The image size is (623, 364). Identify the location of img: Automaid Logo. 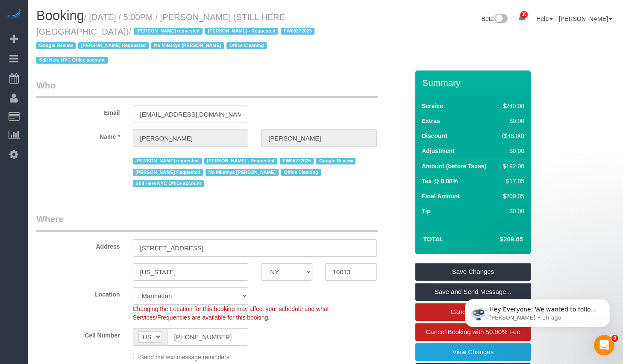
(14, 14).